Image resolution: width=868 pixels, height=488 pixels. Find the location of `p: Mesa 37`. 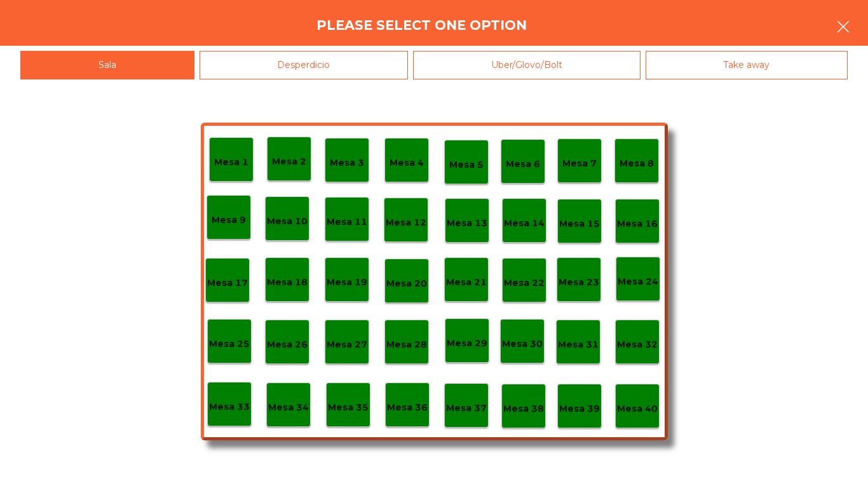

p: Mesa 37 is located at coordinates (467, 408).